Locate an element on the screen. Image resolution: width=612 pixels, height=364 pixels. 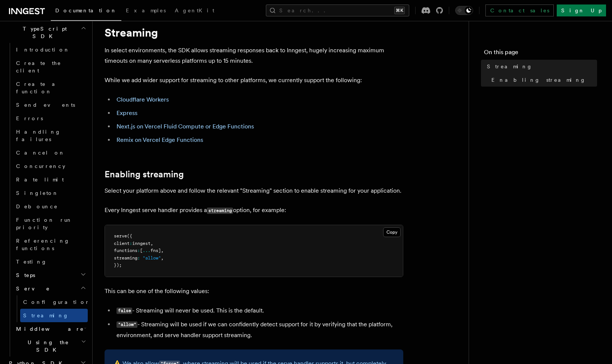
a: Next.js on Vercel Fluid Compute or Edge Functions is located at coordinates (185, 126).